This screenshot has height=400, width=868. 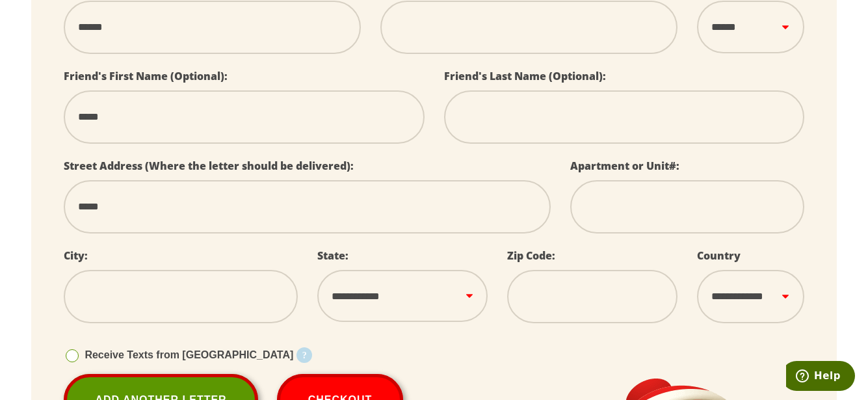 I want to click on label: Apartment or Unit#:, so click(x=625, y=166).